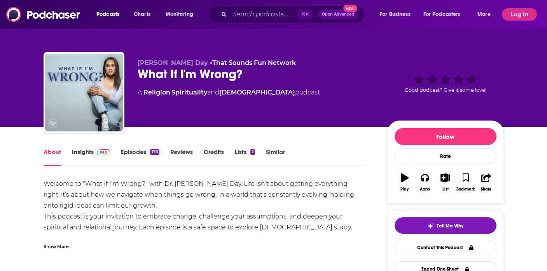  Describe the element at coordinates (446, 247) in the screenshot. I see `a: Contact This Podcast` at that location.